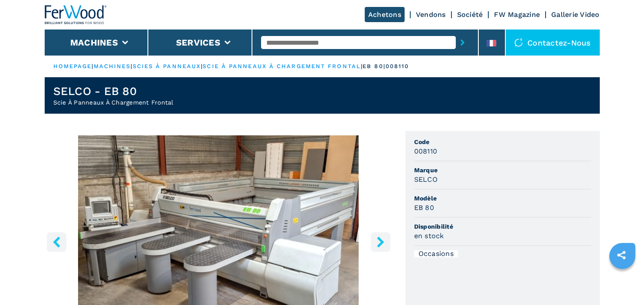  What do you see at coordinates (384, 15) in the screenshot?
I see `a: Achetons` at bounding box center [384, 15].